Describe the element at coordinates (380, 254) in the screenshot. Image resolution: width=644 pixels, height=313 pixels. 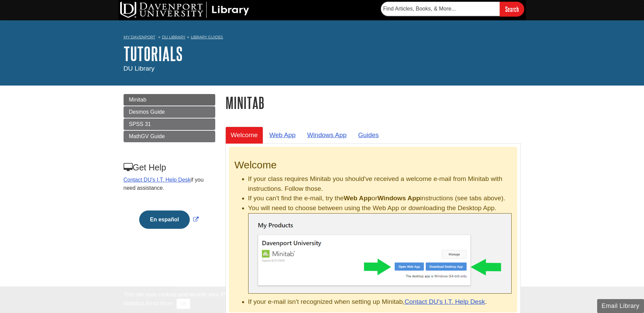
I see `img: Minitab .exe file finished downloaded` at that location.